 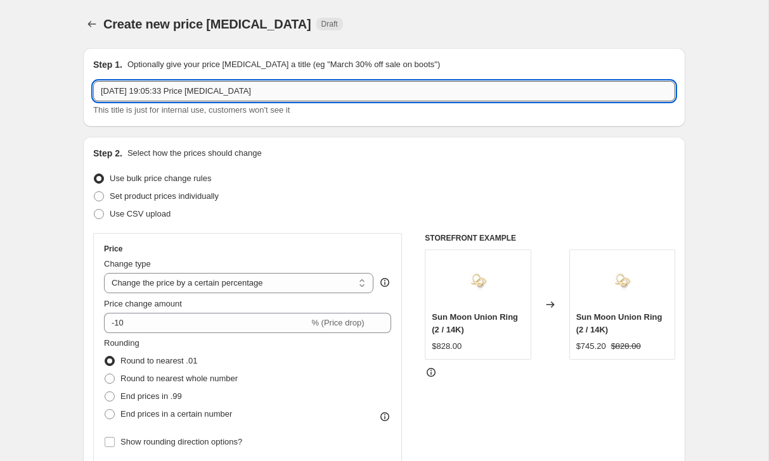 I want to click on input: -15, so click(x=206, y=323).